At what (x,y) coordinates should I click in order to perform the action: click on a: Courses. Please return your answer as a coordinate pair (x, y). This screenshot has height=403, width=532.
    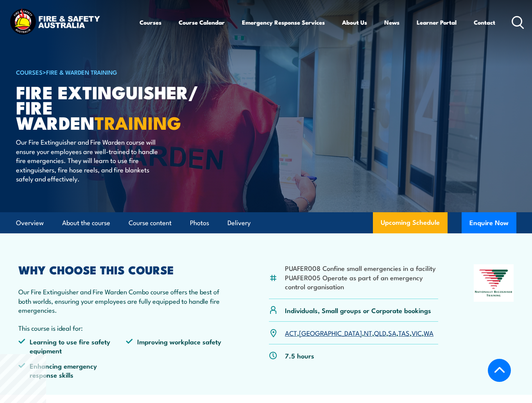
    Looking at the image, I should click on (150, 22).